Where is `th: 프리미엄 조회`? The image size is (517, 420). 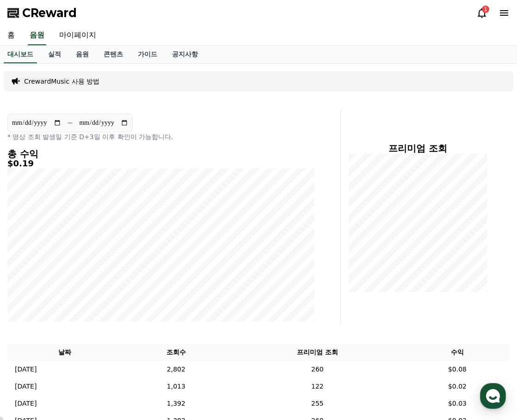 th: 프리미엄 조회 is located at coordinates (318, 352).